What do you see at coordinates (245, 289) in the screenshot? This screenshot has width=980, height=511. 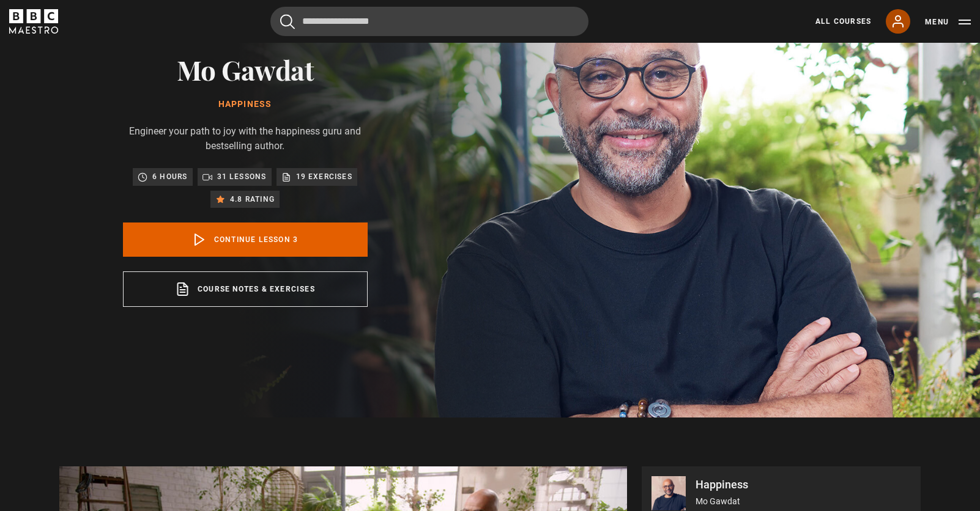 I see `a: Course notes & exercises` at bounding box center [245, 289].